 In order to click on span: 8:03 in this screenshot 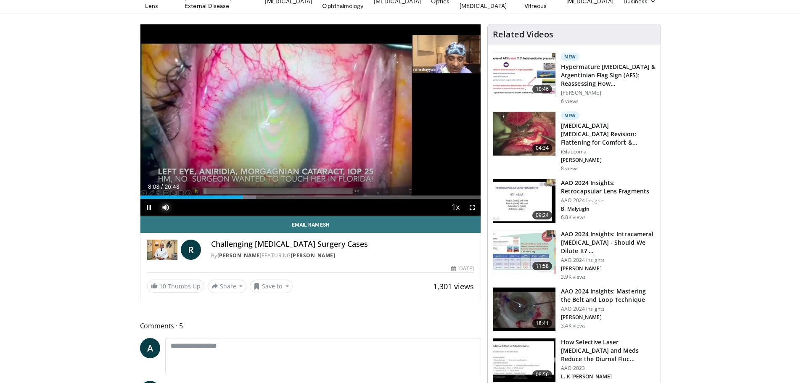, I will do `click(153, 187)`.